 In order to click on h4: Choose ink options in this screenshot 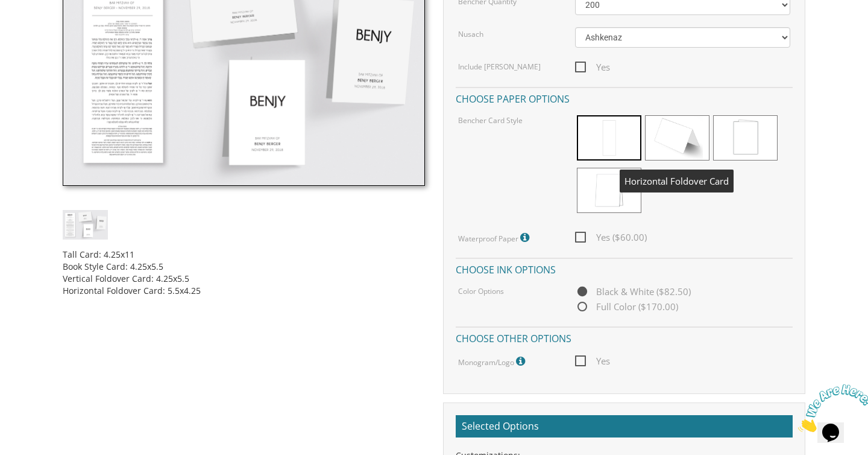, I will do `click(624, 268)`.